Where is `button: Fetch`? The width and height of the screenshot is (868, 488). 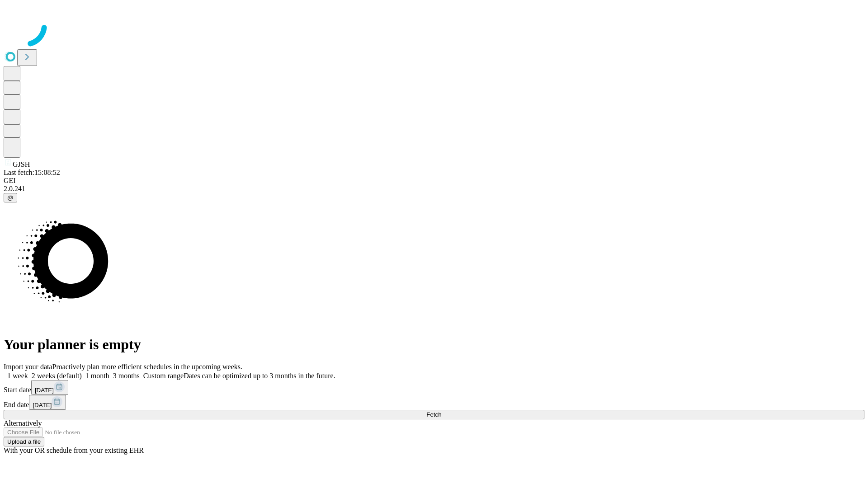
button: Fetch is located at coordinates (434, 415).